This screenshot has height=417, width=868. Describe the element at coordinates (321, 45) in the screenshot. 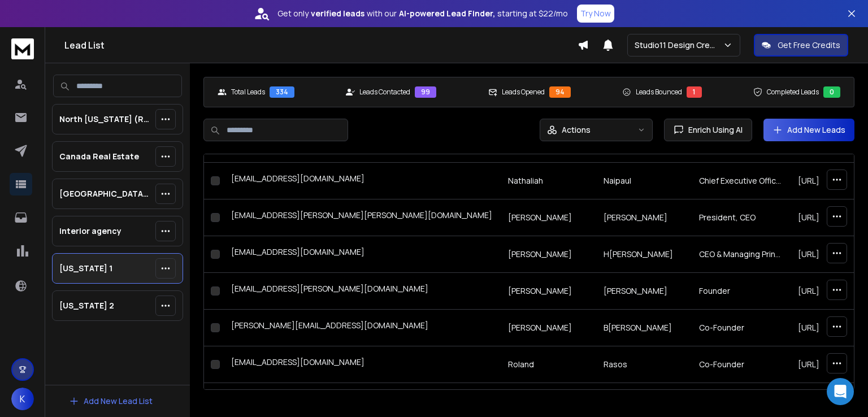

I see `h1: Lead List` at that location.